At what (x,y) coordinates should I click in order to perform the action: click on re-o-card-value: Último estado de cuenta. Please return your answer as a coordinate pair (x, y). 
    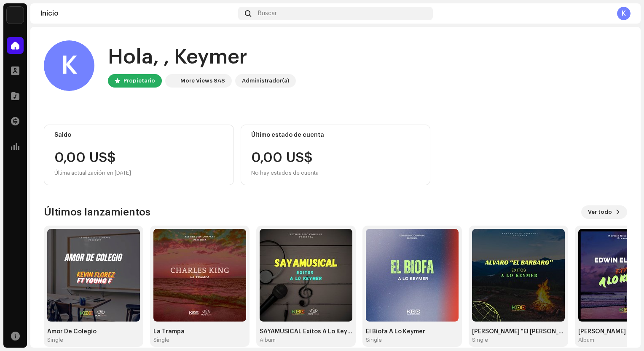
    Looking at the image, I should click on (336, 155).